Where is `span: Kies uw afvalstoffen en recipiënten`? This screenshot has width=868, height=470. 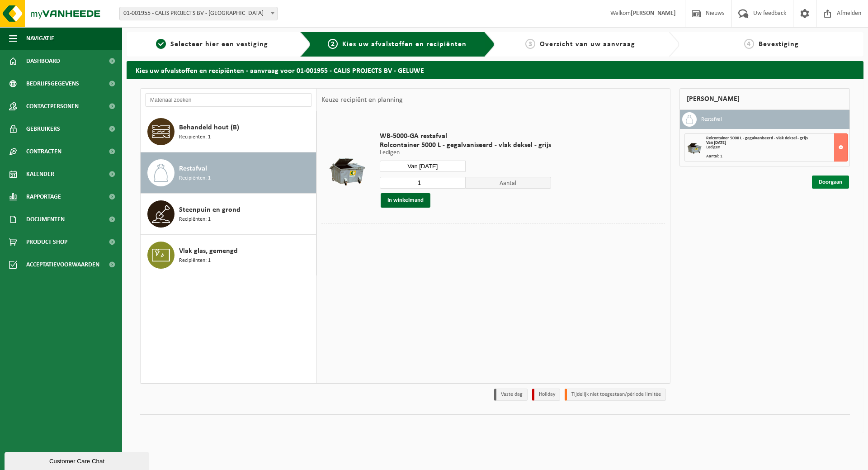 span: Kies uw afvalstoffen en recipiënten is located at coordinates (404, 45).